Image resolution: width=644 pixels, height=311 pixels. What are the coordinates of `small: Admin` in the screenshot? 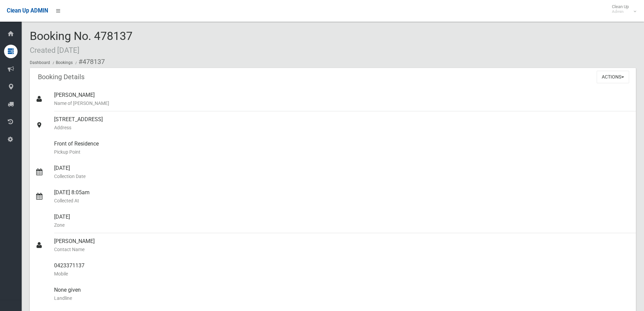 It's located at (621, 11).